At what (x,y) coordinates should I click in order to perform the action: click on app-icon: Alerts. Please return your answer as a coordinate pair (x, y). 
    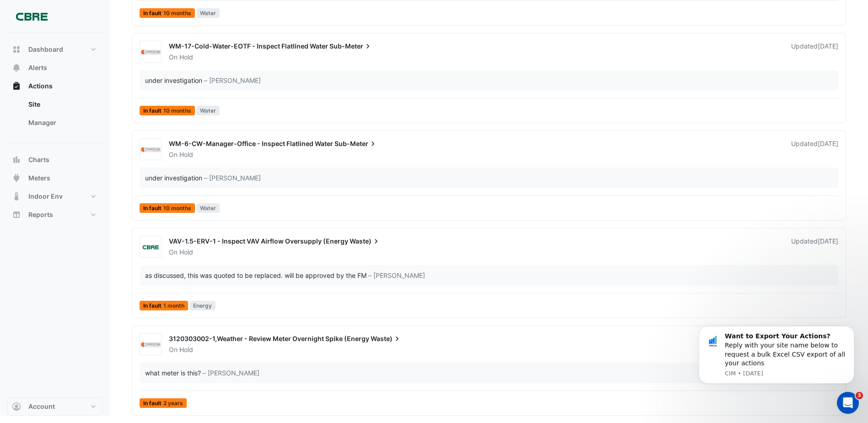
    Looking at the image, I should click on (16, 68).